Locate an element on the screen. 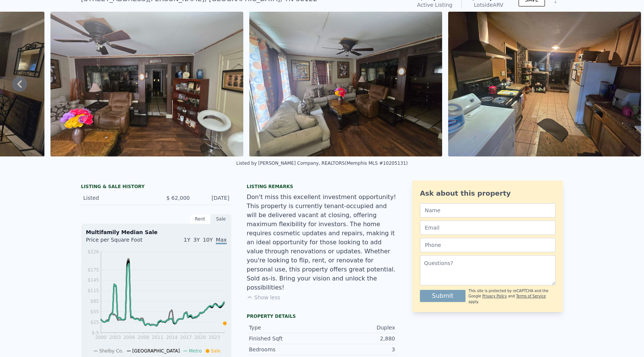  span: 1Y is located at coordinates (187, 240).